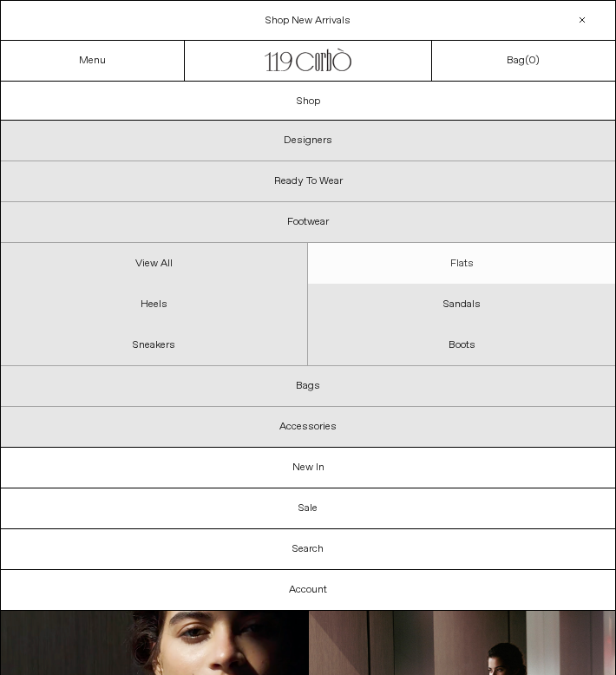  I want to click on a: Search, so click(308, 549).